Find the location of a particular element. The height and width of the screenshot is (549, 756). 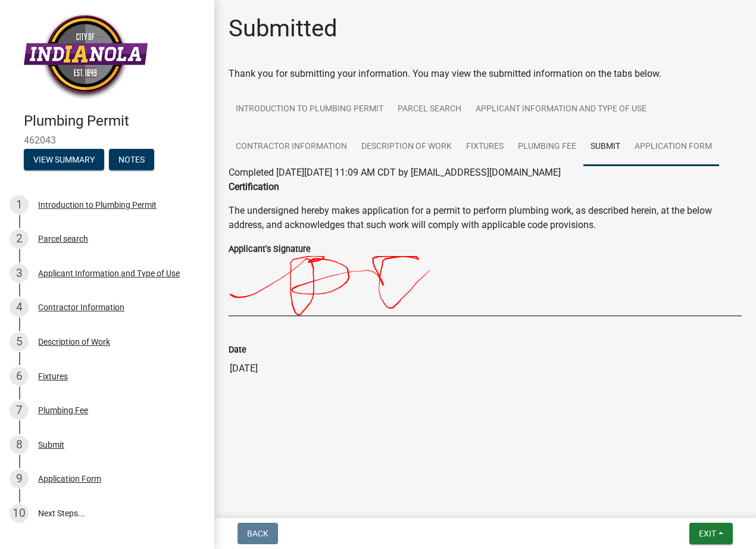

div: 9 is located at coordinates (19, 479).